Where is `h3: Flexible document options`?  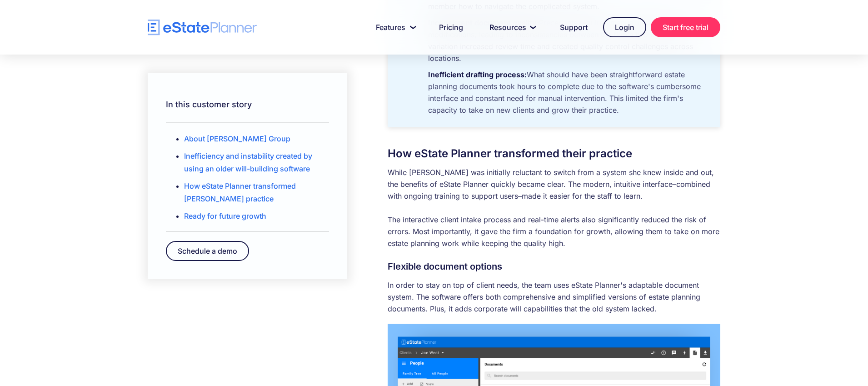 h3: Flexible document options is located at coordinates (554, 267).